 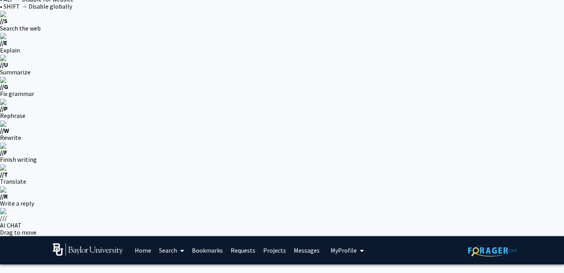 What do you see at coordinates (172, 250) in the screenshot?
I see `a: Search` at bounding box center [172, 250].